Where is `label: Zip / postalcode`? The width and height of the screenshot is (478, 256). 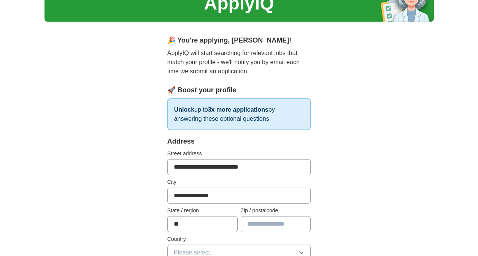 label: Zip / postalcode is located at coordinates (275, 210).